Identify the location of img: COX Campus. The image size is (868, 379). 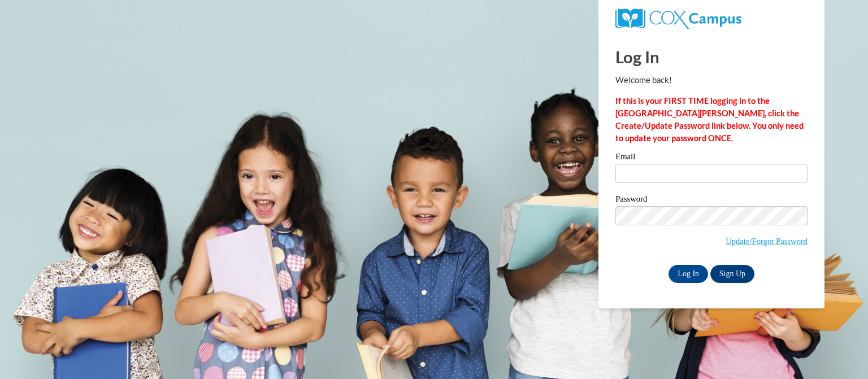
(678, 19).